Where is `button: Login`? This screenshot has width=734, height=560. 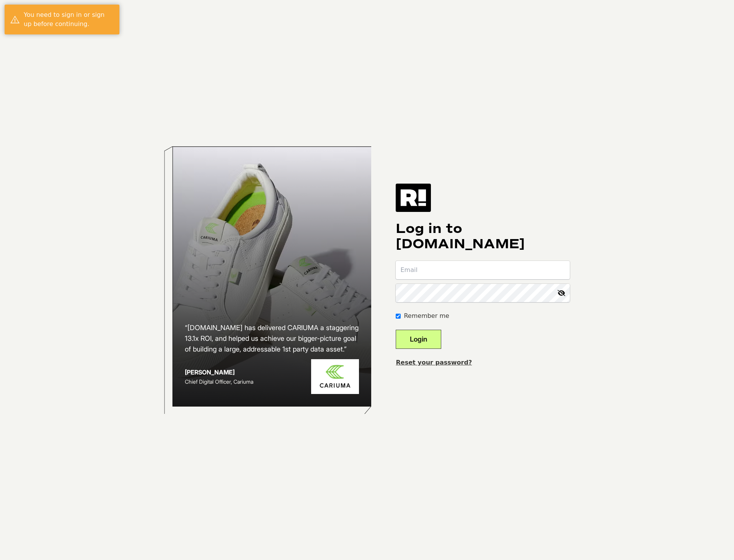 button: Login is located at coordinates (418, 339).